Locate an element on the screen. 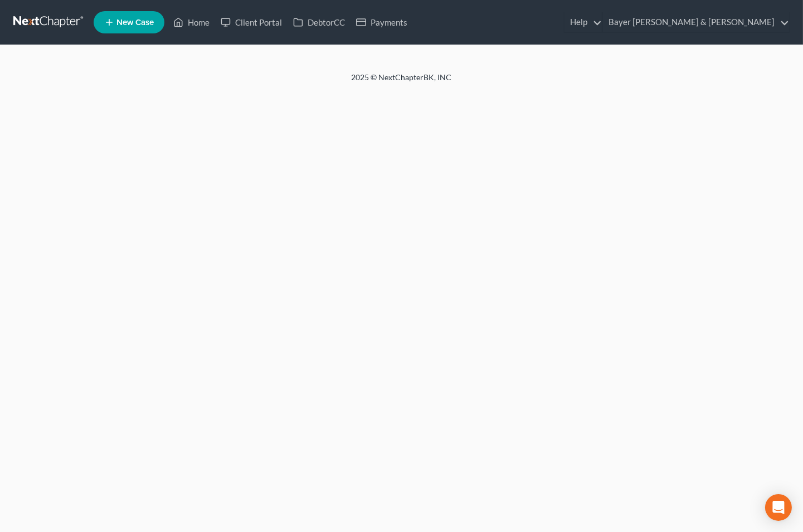  a: Help is located at coordinates (583, 23).